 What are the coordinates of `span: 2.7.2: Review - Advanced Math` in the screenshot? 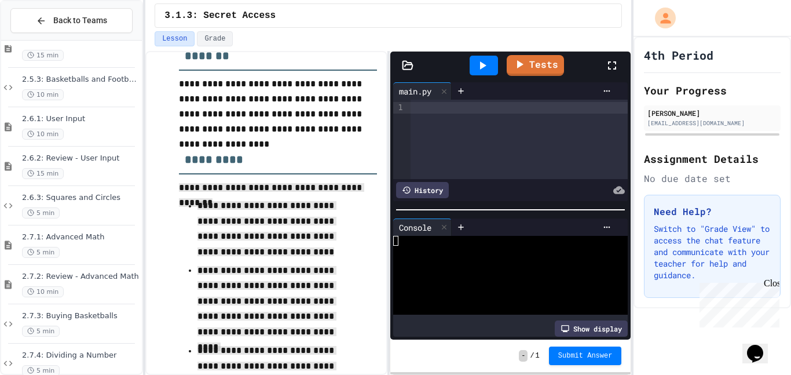 It's located at (80, 276).